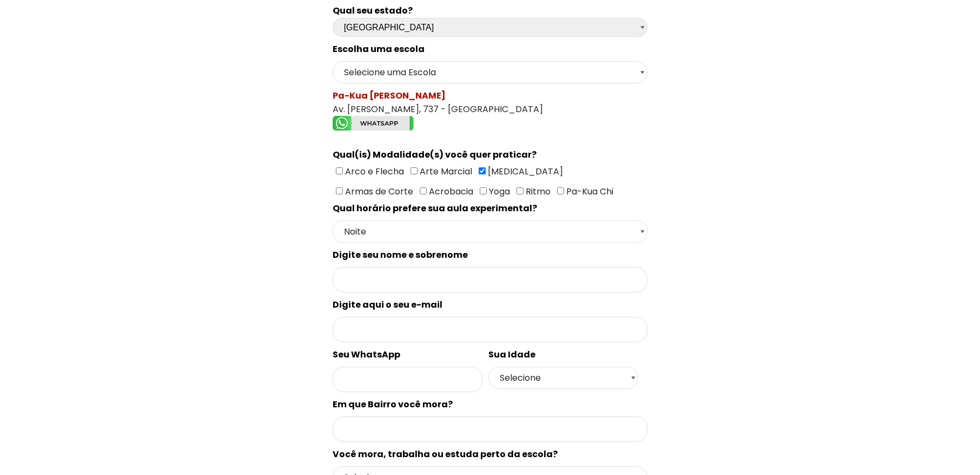 The height and width of the screenshot is (475, 980). Describe the element at coordinates (588, 191) in the screenshot. I see `span: Pa-Kua Chi` at that location.